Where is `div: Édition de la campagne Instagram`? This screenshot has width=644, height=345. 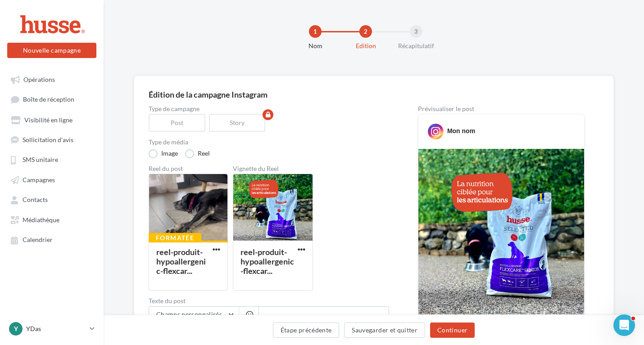
div: Édition de la campagne Instagram is located at coordinates (374, 95).